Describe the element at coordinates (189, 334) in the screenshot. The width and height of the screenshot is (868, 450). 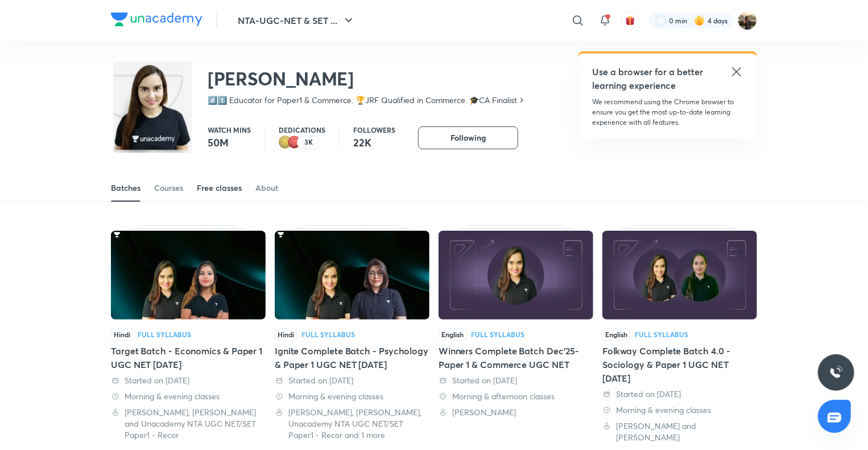
I see `div: Target Batch - Economics & Paper 1 UGC NET Dec'25` at that location.